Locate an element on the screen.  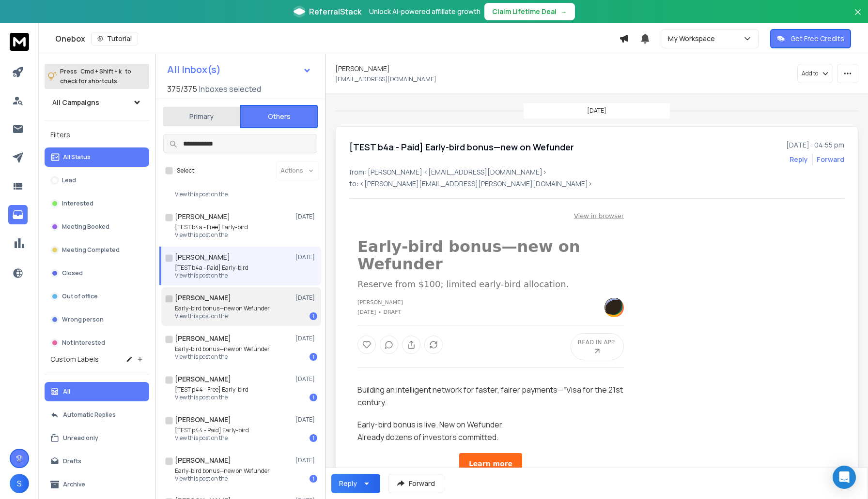
button: S is located at coordinates (19, 484).